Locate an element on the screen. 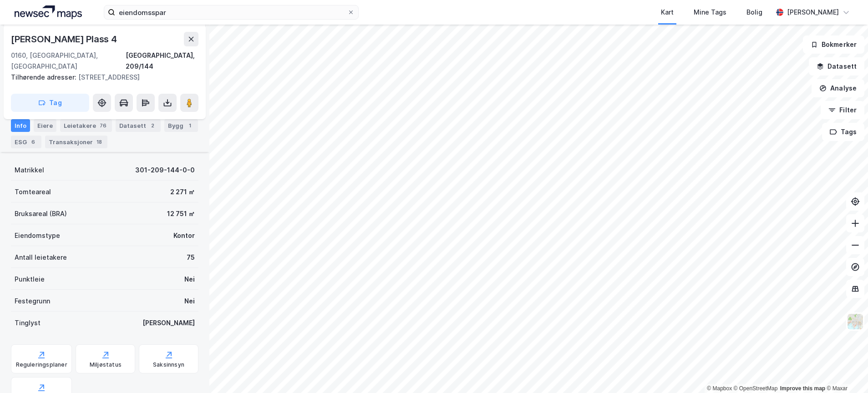  div: 2 is located at coordinates (152, 126).